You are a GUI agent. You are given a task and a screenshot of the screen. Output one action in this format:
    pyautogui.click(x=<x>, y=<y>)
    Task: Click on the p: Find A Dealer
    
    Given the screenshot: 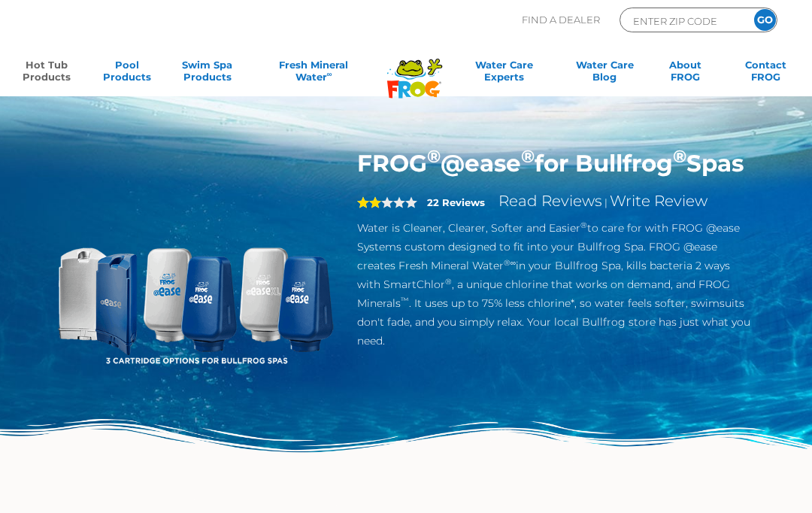 What is the action you would take?
    pyautogui.click(x=561, y=19)
    